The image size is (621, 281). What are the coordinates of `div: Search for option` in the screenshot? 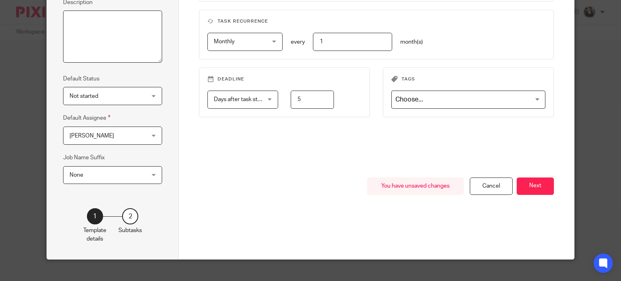 It's located at (468, 99).